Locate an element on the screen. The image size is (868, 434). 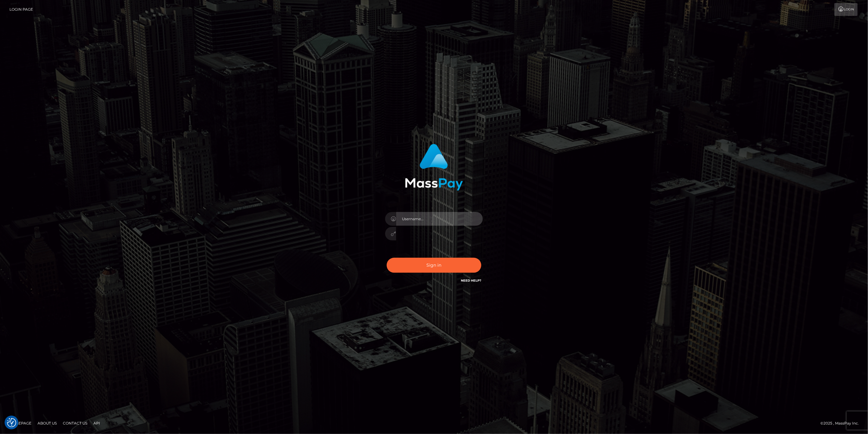
input: Username... is located at coordinates (440, 218).